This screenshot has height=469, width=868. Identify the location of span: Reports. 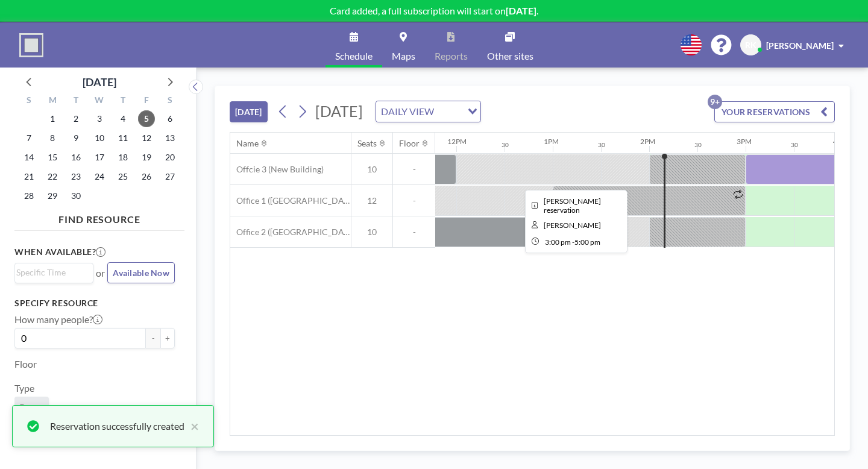
(450, 56).